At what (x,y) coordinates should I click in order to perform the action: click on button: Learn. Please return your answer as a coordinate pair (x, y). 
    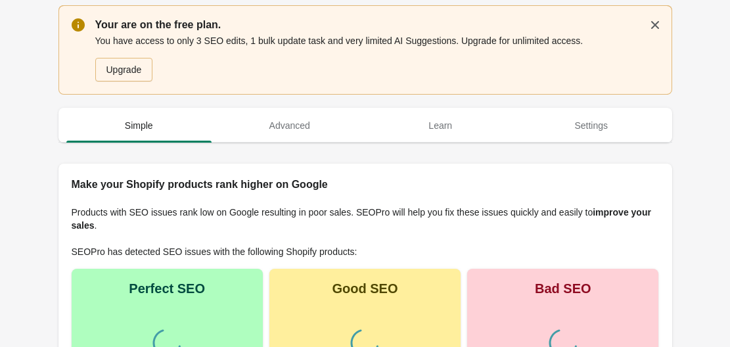
    Looking at the image, I should click on (441, 126).